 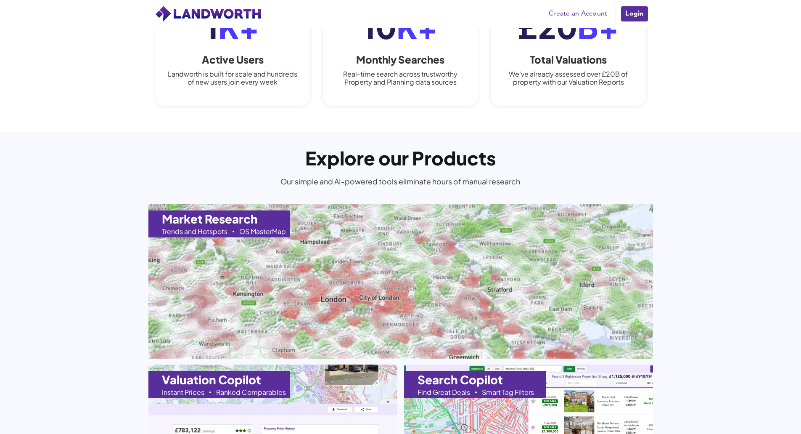 I want to click on h1: Market Research, so click(x=210, y=219).